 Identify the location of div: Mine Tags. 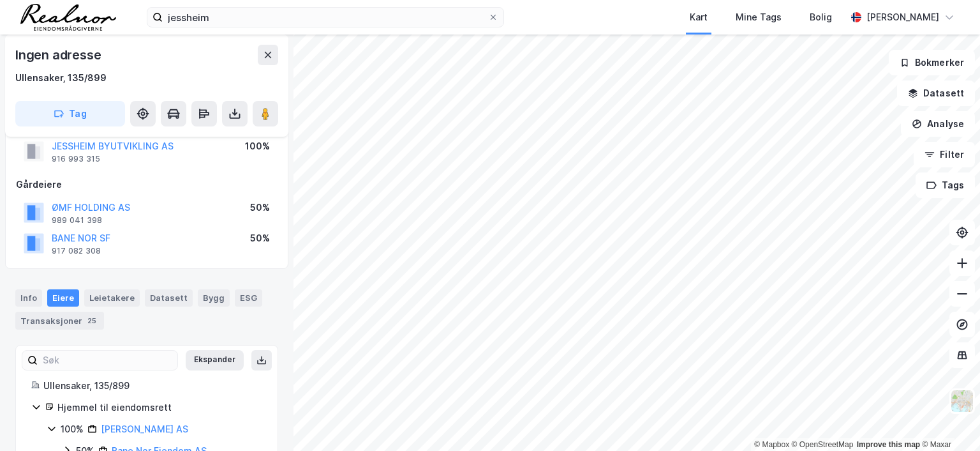
(759, 17).